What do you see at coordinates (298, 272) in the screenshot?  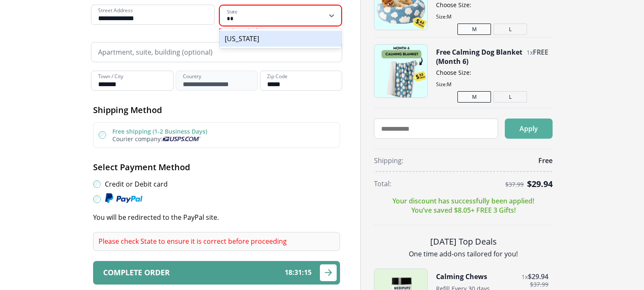 I see `span: 18 : 31 : 15` at bounding box center [298, 272].